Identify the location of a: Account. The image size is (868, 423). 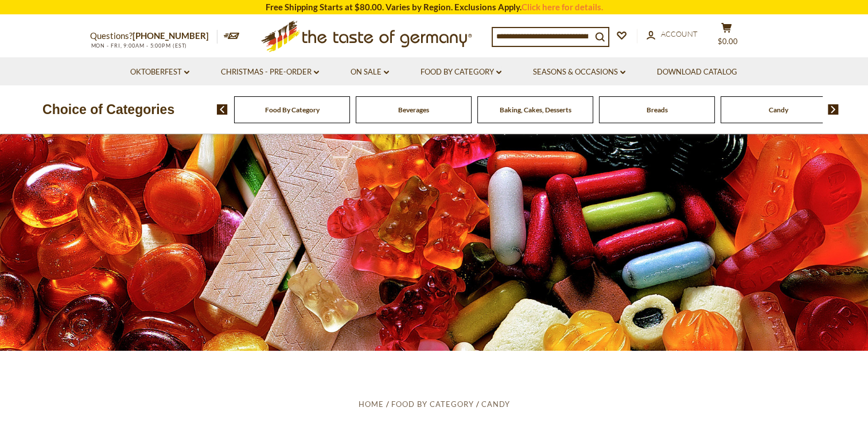
(672, 35).